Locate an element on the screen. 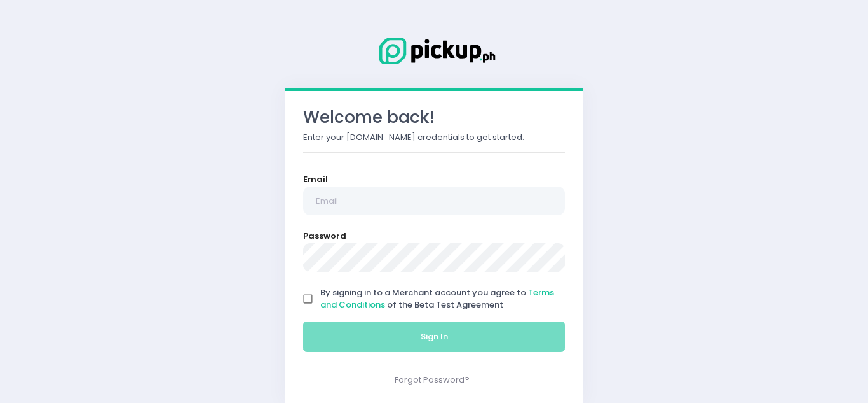 This screenshot has width=868, height=403. span: By signing in to a Merchant account you agree to of the Beta Test Agreement is located at coordinates (437, 298).